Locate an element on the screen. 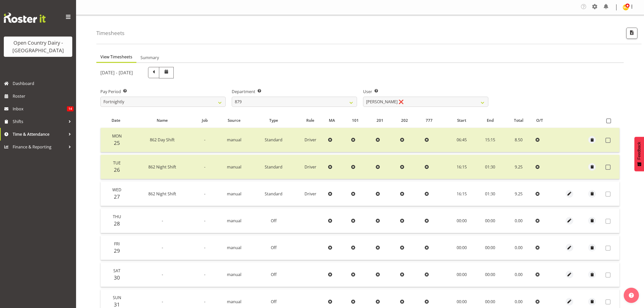 This screenshot has width=644, height=308. span: Finance & Reporting is located at coordinates (39, 147).